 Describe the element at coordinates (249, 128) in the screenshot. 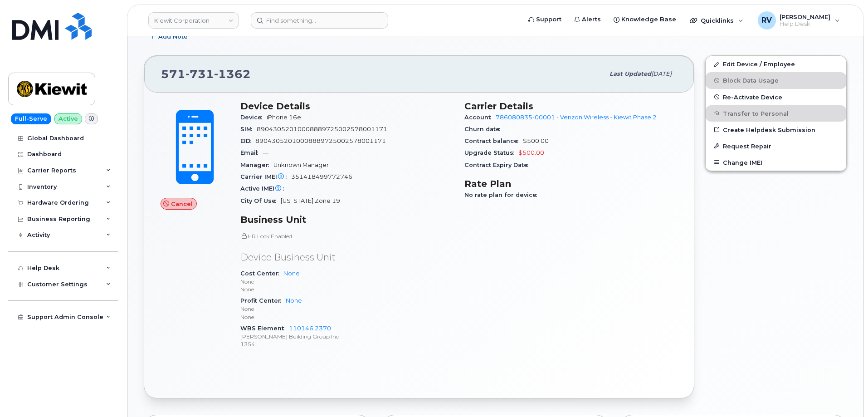

I see `span: SIM` at that location.